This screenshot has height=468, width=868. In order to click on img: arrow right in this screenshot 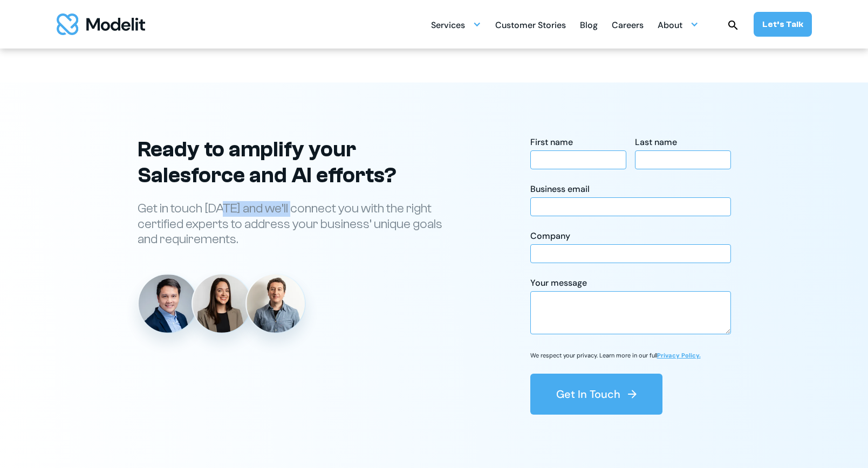, I will do `click(632, 394)`.